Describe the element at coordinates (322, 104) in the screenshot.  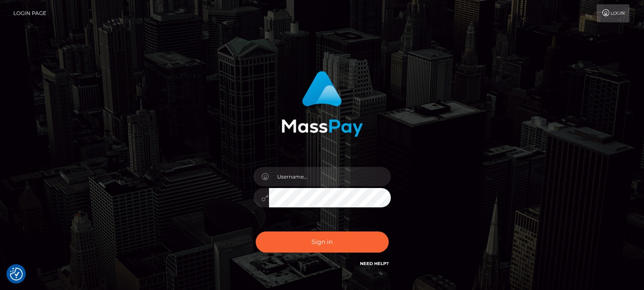
I see `img: MassPay Login` at that location.